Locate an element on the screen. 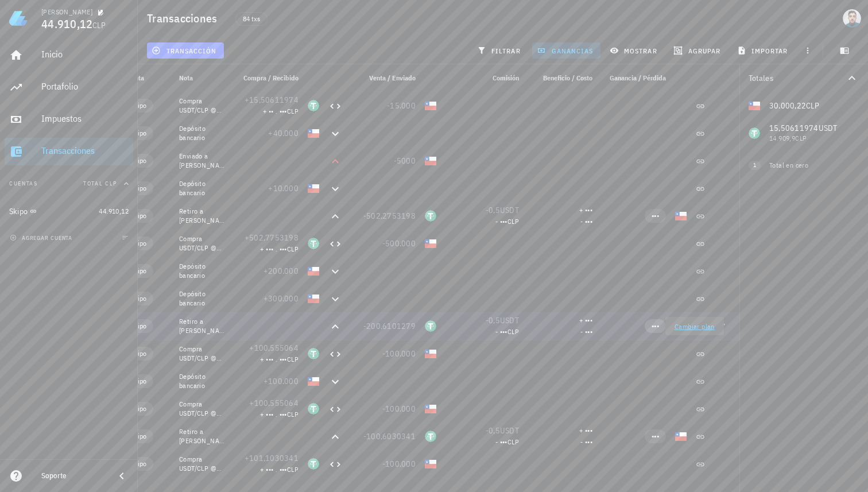 This screenshot has width=868, height=492. span: +502,7753198 is located at coordinates (272, 238).